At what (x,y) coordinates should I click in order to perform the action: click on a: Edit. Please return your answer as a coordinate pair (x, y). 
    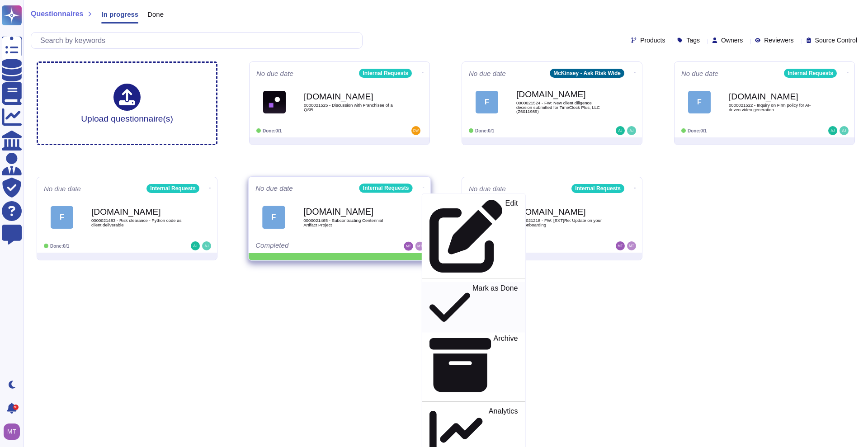
    Looking at the image, I should click on (474, 236).